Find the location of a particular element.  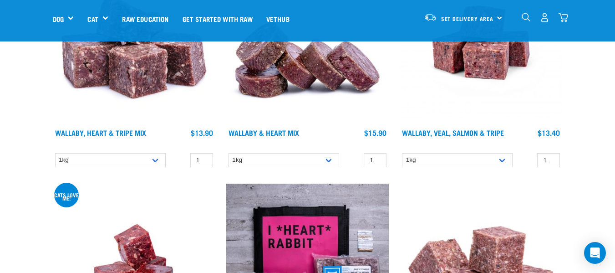

div: $13.40 is located at coordinates (548, 132).